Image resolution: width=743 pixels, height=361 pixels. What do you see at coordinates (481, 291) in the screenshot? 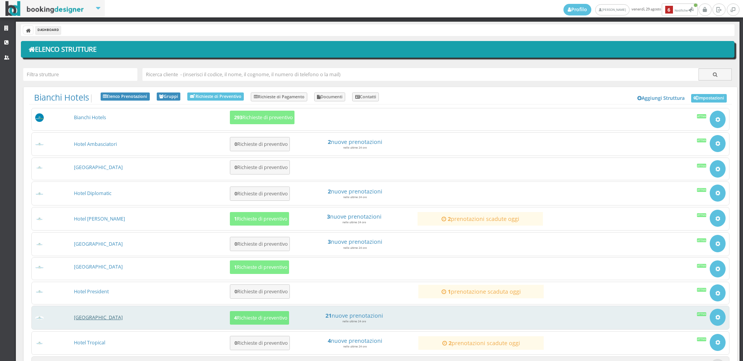
I see `a: 1prenotazione scaduta oggi` at bounding box center [481, 291].